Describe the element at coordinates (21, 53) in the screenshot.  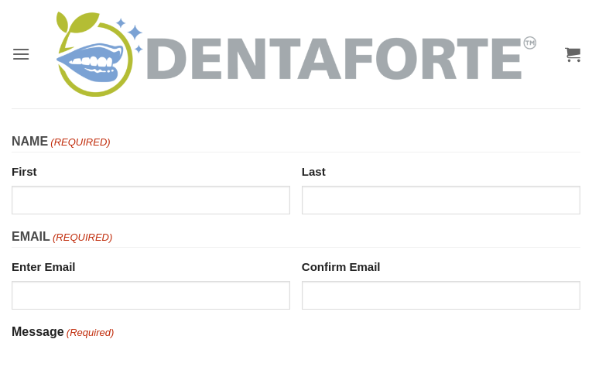
I see `a: Menu` at that location.